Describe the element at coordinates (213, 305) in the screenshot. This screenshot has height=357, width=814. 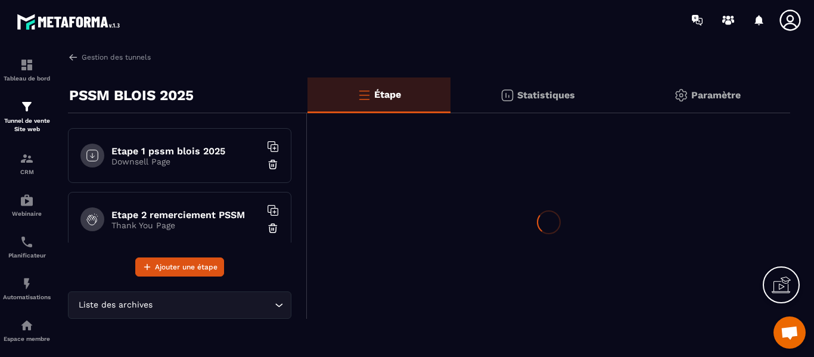
I see `input: Search for option` at that location.